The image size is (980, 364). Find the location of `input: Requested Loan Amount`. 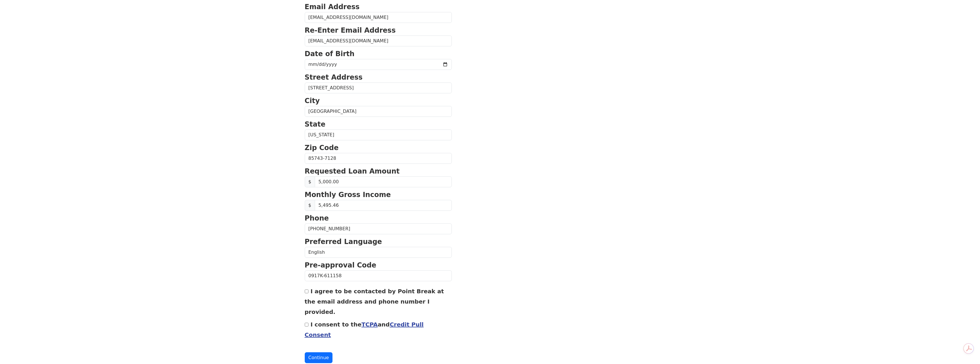

input: Requested Loan Amount is located at coordinates (383, 182).